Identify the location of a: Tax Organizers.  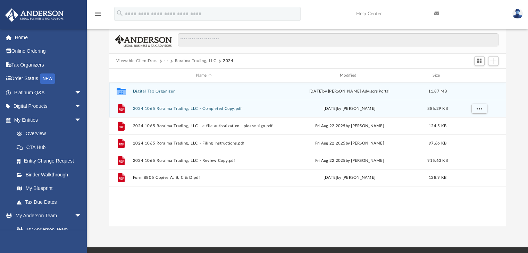
(48, 65).